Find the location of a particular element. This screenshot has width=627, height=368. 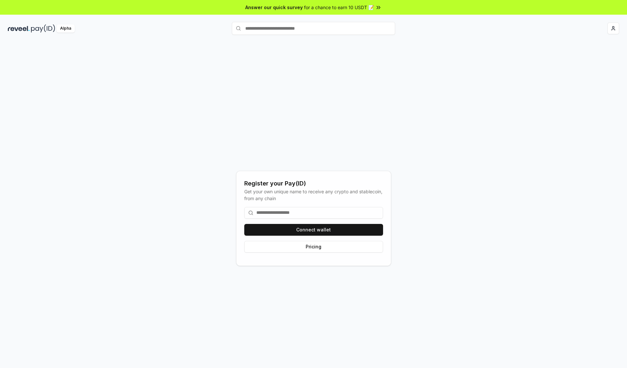

button: Pricing is located at coordinates (313, 247).